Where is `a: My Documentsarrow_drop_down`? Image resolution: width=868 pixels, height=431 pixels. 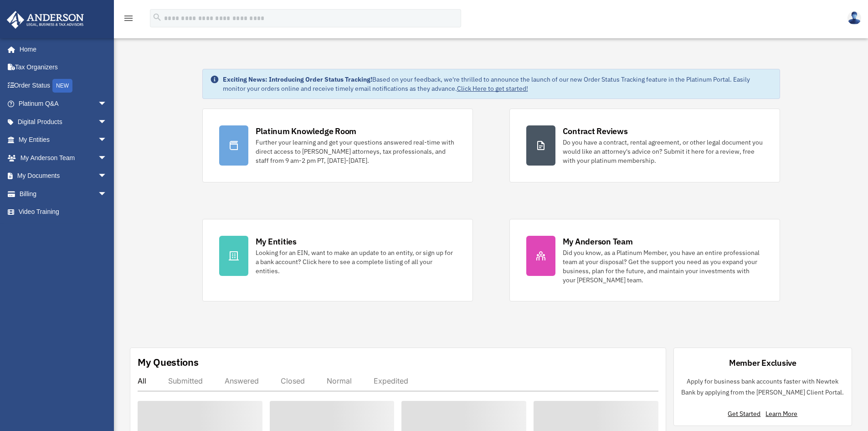 a: My Documentsarrow_drop_down is located at coordinates (64, 176).